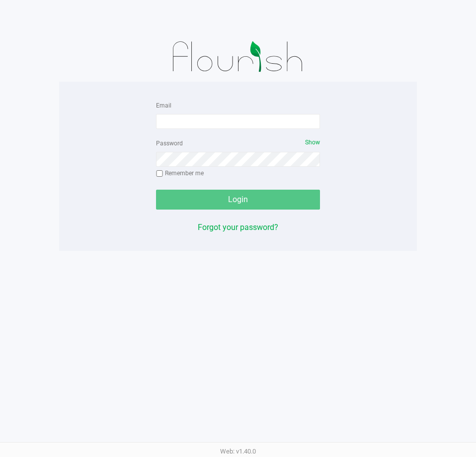 Image resolution: width=476 pixels, height=457 pixels. What do you see at coordinates (313, 142) in the screenshot?
I see `span: Show` at bounding box center [313, 142].